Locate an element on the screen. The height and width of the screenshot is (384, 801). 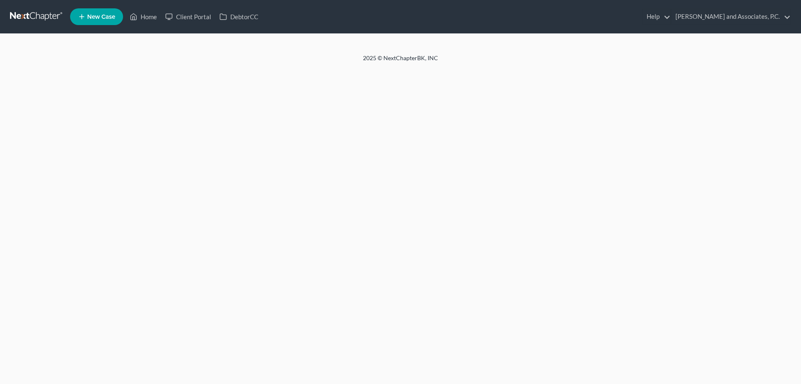
div: 2025 © NextChapterBK, INC is located at coordinates (401, 61).